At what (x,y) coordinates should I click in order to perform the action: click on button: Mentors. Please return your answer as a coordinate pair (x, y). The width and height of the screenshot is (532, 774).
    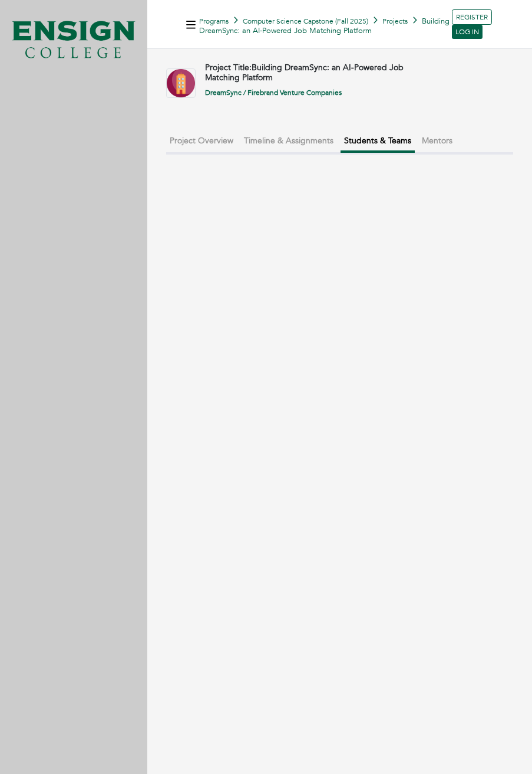
    Looking at the image, I should click on (438, 140).